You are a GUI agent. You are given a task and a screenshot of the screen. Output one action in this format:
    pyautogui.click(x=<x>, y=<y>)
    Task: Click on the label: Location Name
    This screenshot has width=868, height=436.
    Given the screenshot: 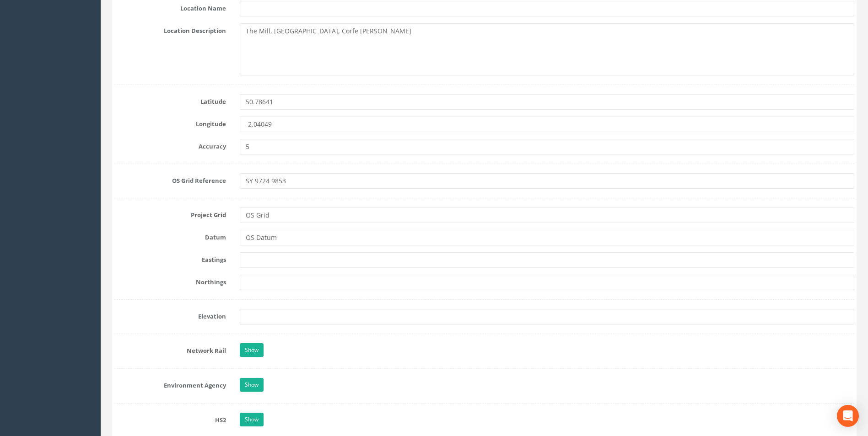 What is the action you would take?
    pyautogui.click(x=171, y=7)
    